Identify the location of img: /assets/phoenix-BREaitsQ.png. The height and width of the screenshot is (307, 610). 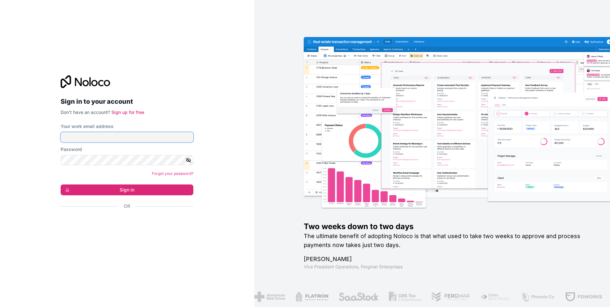
(529, 297).